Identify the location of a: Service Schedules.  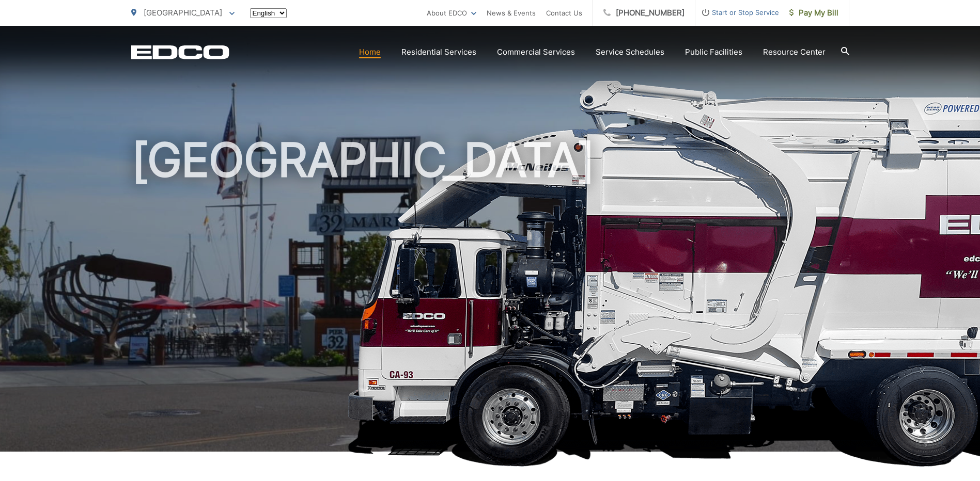
(630, 52).